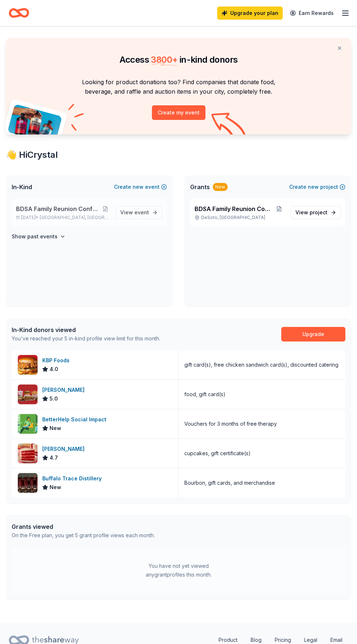 This screenshot has width=357, height=644. What do you see at coordinates (312, 13) in the screenshot?
I see `a: Earn Rewards` at bounding box center [312, 13].